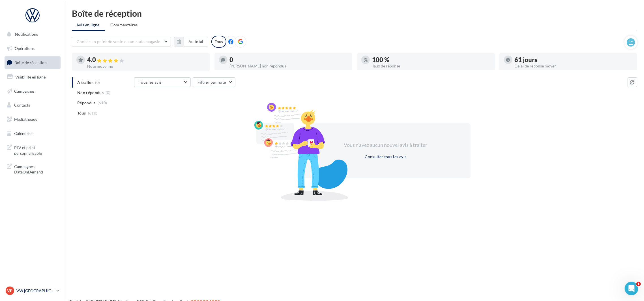 The width and height of the screenshot is (644, 301). Describe the element at coordinates (33, 133) in the screenshot. I see `a: Calendrier` at that location.